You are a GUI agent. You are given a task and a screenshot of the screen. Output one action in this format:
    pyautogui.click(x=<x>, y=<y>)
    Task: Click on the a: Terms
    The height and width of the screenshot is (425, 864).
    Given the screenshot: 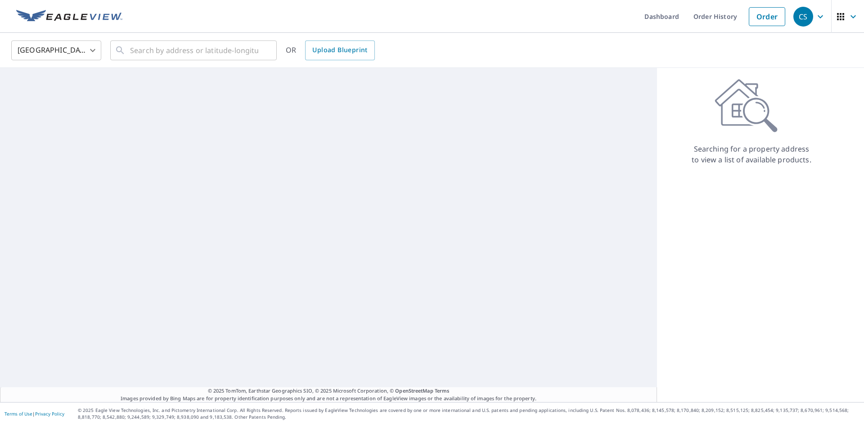 What is the action you would take?
    pyautogui.click(x=442, y=391)
    